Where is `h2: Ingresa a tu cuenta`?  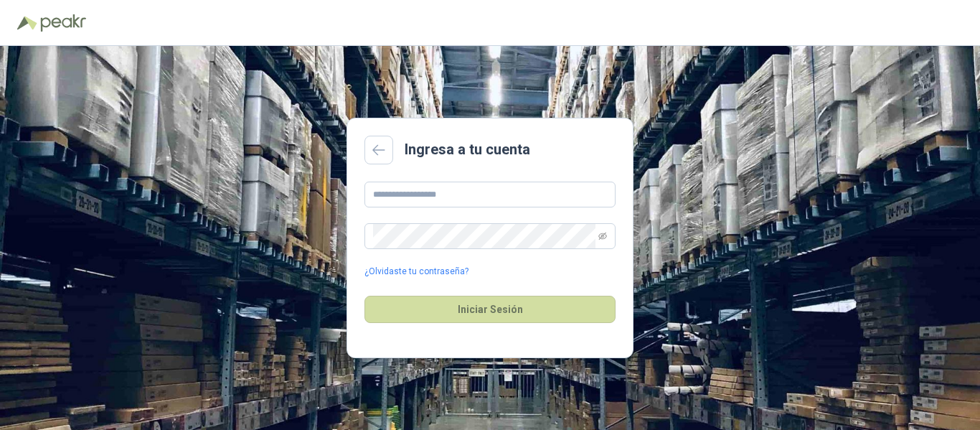 h2: Ingresa a tu cuenta is located at coordinates (468, 149).